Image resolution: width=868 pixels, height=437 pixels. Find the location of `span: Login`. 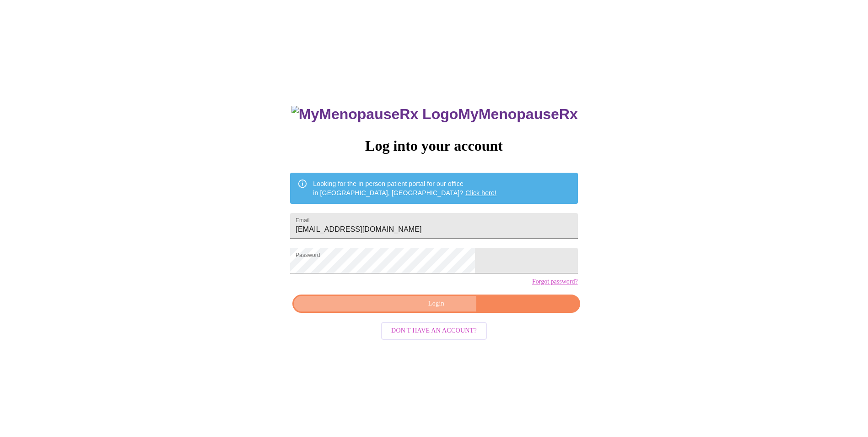

span: Login is located at coordinates (436, 304).